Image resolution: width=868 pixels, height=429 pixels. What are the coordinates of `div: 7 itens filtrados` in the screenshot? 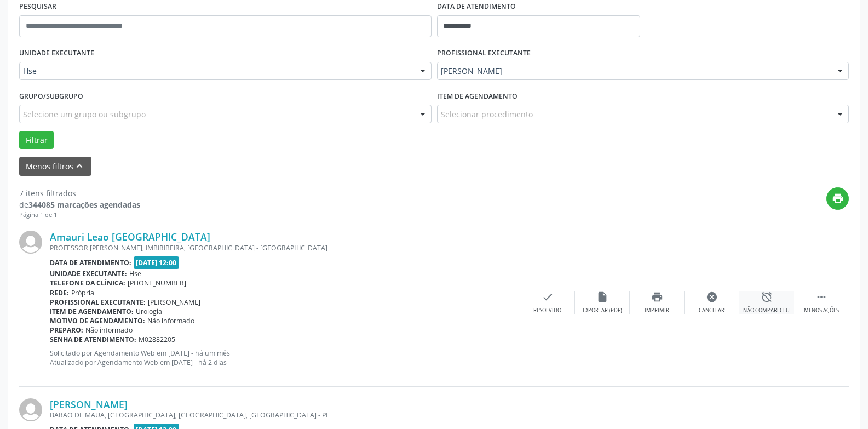 It's located at (79, 193).